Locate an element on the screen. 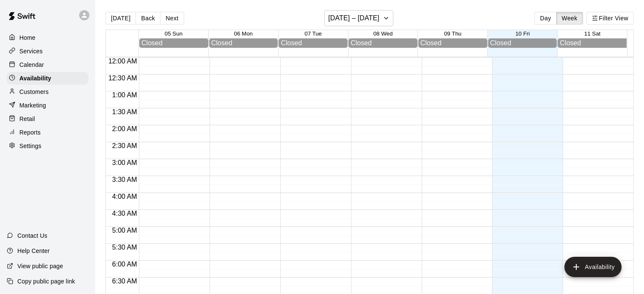 The height and width of the screenshot is (294, 644). p: Contact Us is located at coordinates (32, 236).